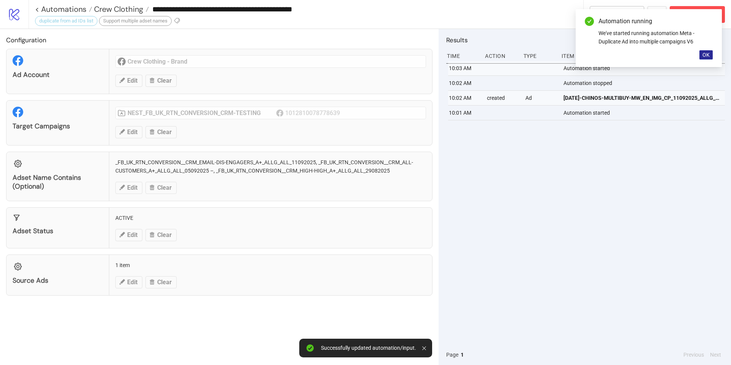 The height and width of the screenshot is (365, 731). Describe the element at coordinates (463, 56) in the screenshot. I see `div: Time` at that location.